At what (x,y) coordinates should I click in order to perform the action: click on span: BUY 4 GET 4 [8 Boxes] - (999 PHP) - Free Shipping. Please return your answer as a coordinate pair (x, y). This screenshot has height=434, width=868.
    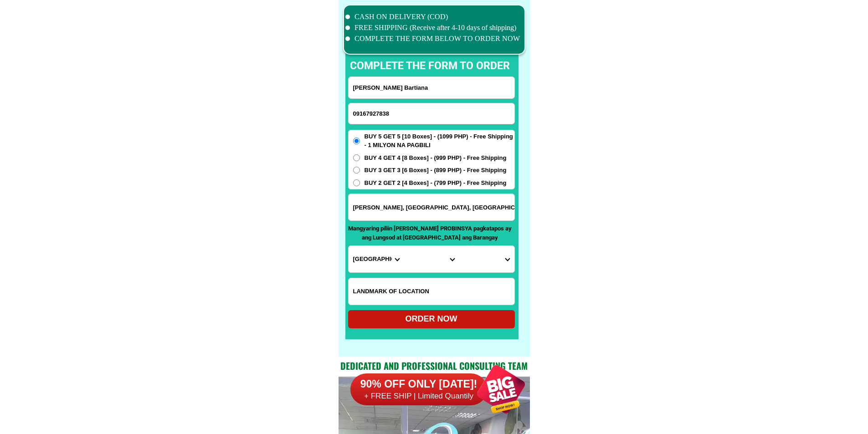
    Looking at the image, I should click on (436, 158).